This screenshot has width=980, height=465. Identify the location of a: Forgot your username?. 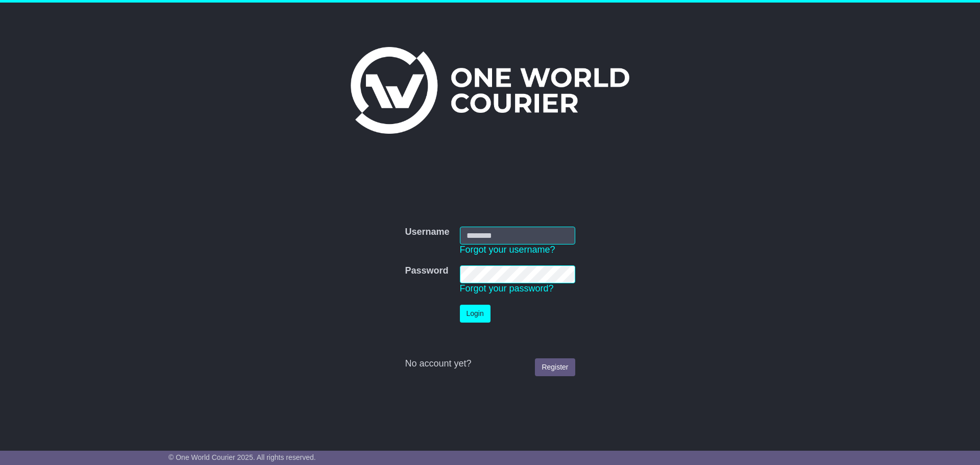
(507, 250).